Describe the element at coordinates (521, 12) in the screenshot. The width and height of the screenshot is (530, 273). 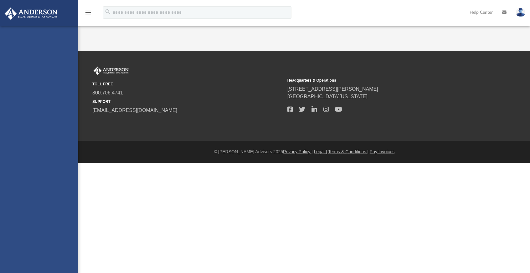
I see `img: User Pic` at that location.